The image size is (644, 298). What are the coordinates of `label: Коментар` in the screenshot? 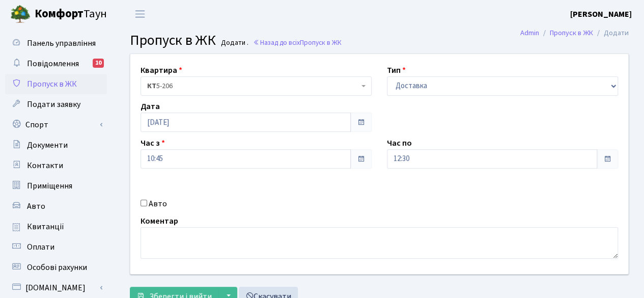 It's located at (160, 222).